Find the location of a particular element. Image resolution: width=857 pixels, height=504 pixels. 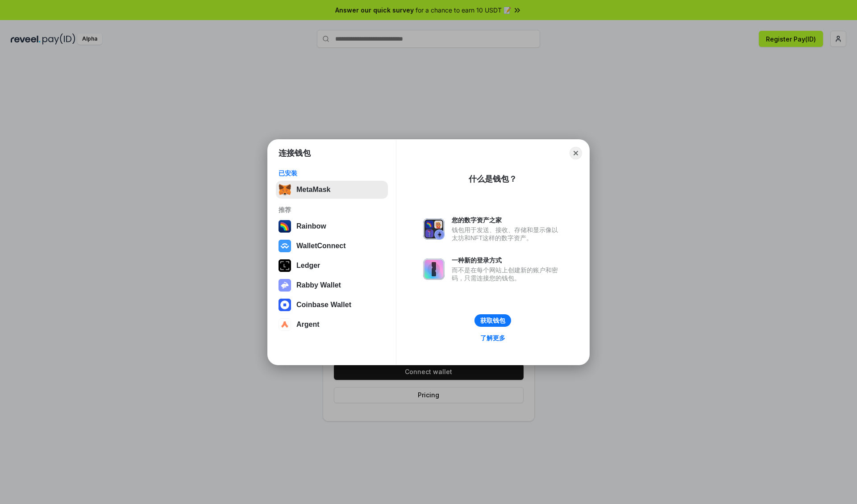

a: 了解更多 is located at coordinates (493, 338).